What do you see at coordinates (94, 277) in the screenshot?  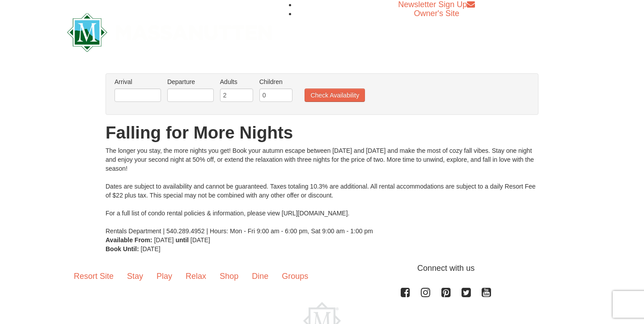 I see `a: Resort Site` at bounding box center [94, 277].